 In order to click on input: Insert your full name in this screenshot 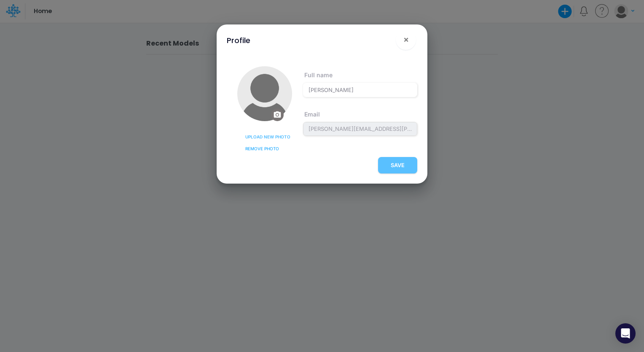, I will do `click(360, 90)`.